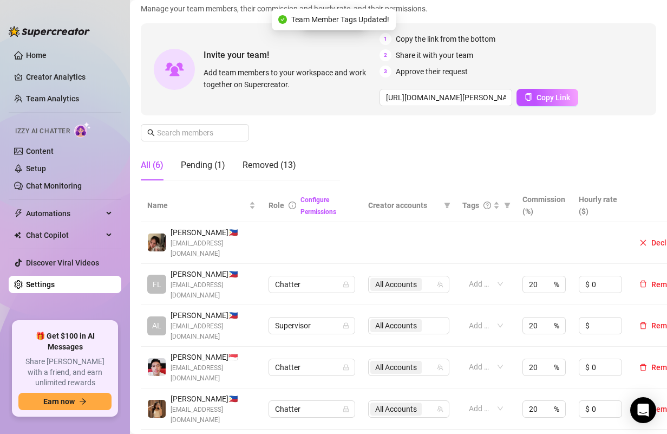  I want to click on a: Chat Monitoring, so click(54, 186).